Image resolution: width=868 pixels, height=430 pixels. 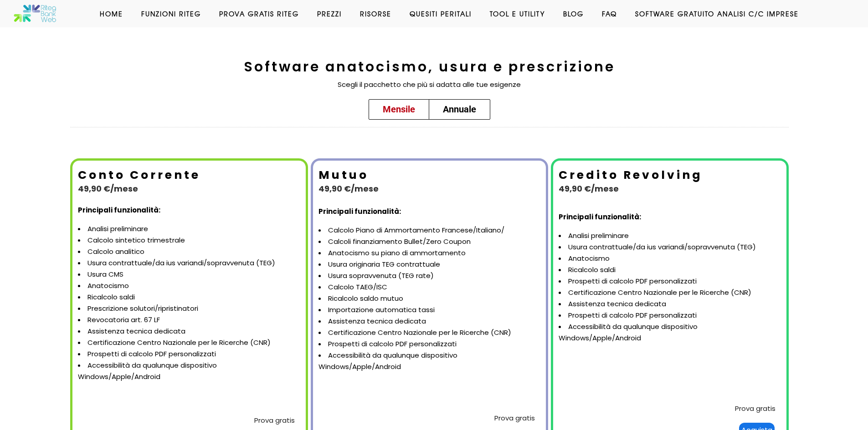 I want to click on a: Mensile, so click(x=399, y=109).